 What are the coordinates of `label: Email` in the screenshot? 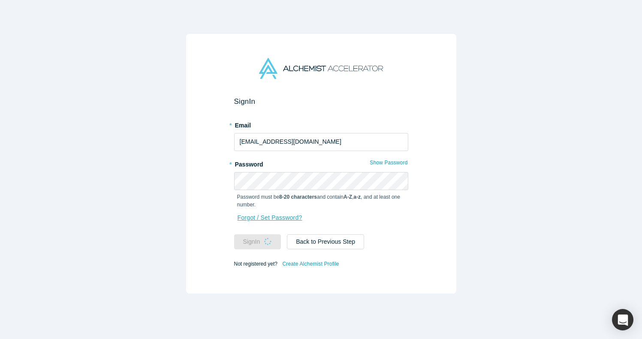 It's located at (321, 124).